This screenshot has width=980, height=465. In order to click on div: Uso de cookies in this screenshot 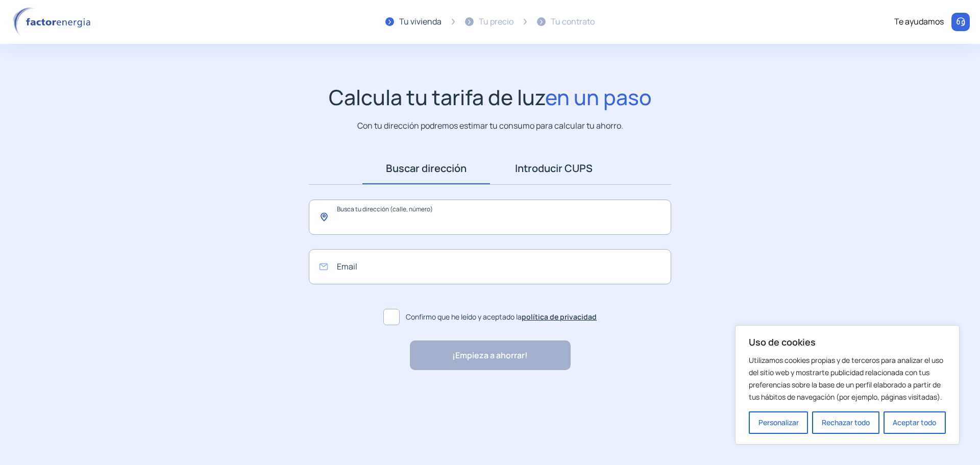, I will do `click(848, 385)`.